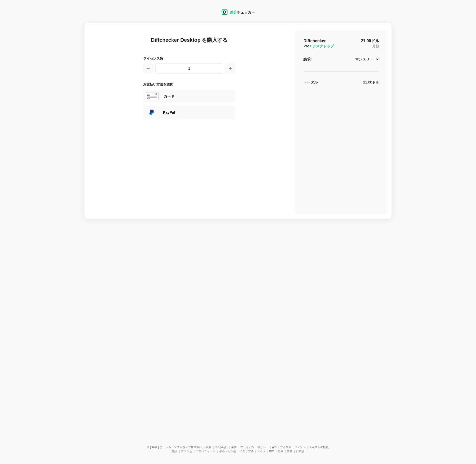 This screenshot has width=476, height=464. I want to click on a: 英語, so click(174, 451).